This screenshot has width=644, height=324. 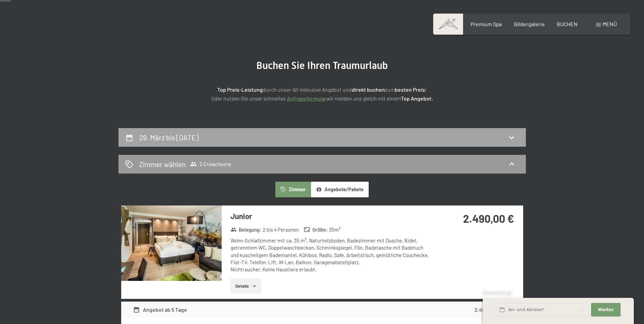 What do you see at coordinates (567, 24) in the screenshot?
I see `a: BUCHEN` at bounding box center [567, 24].